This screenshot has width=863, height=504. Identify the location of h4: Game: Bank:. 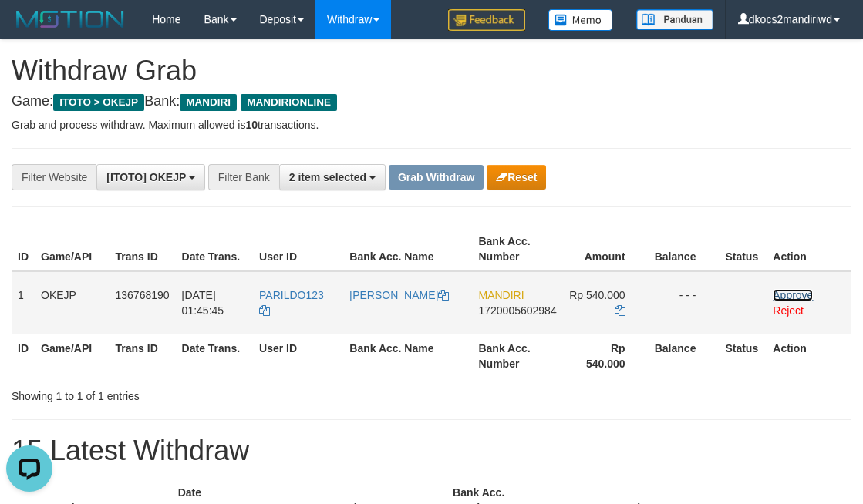
(432, 102).